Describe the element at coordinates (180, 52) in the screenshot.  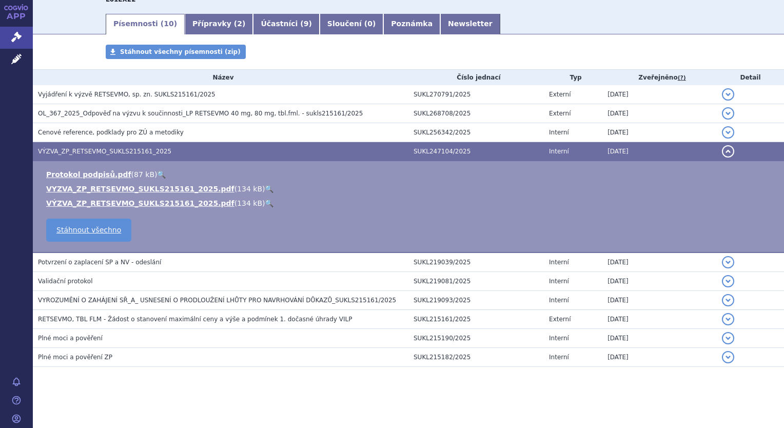
I see `span: Stáhnout všechny písemnosti (zip)` at that location.